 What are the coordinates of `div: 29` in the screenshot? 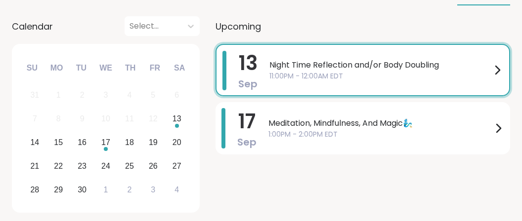 It's located at (58, 190).